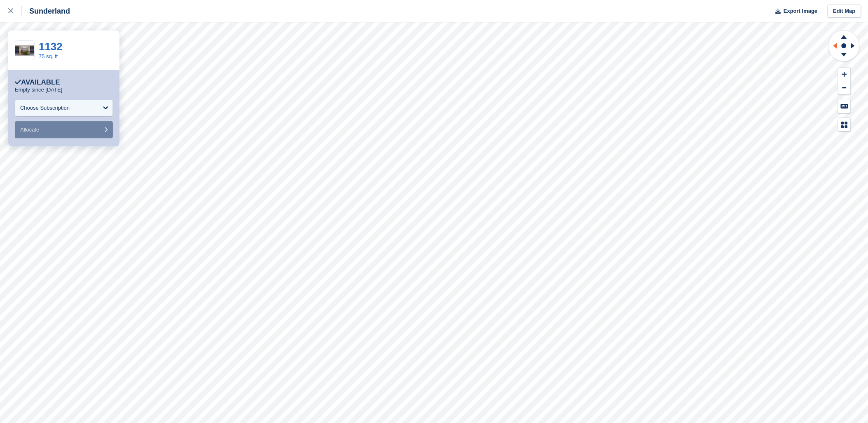 The width and height of the screenshot is (868, 423). Describe the element at coordinates (845, 88) in the screenshot. I see `button: Zoom Out` at that location.